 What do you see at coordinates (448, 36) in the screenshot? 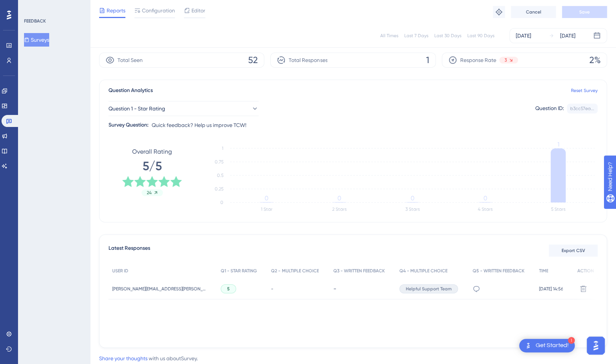
I see `div: Last 30 Days` at bounding box center [448, 36].